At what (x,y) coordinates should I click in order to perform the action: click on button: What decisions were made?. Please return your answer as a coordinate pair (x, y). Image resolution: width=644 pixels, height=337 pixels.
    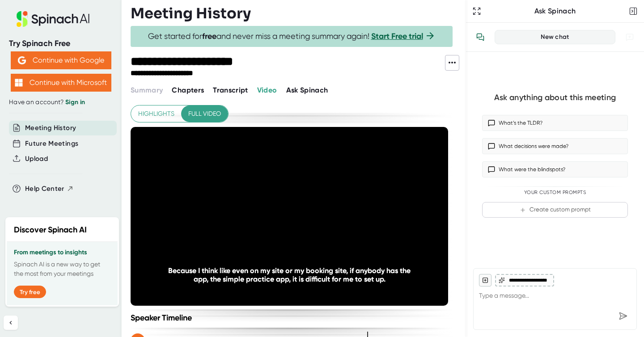
    Looking at the image, I should click on (555, 146).